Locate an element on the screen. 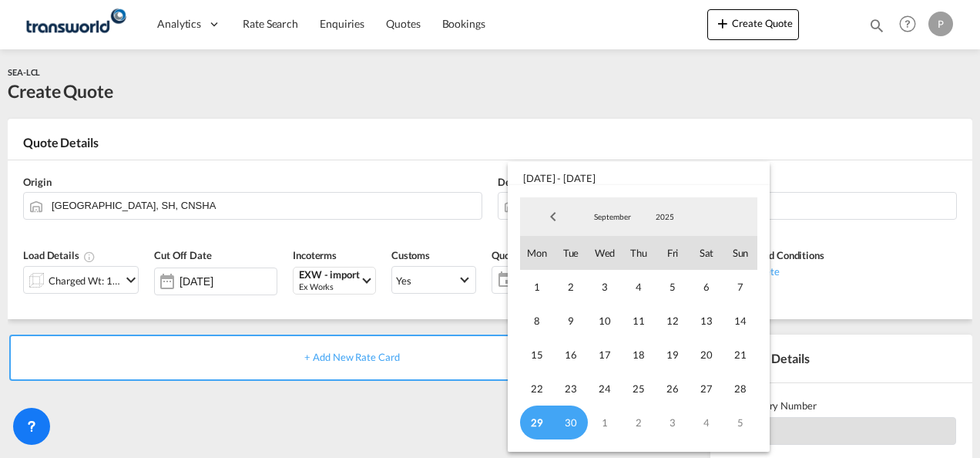  span: Fri is located at coordinates (673, 252).